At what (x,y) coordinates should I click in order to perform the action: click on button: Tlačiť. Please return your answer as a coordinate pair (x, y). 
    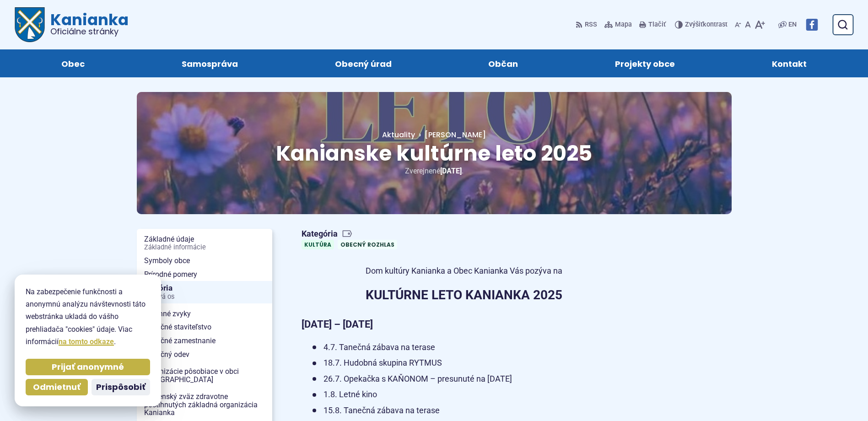
    Looking at the image, I should click on (652, 25).